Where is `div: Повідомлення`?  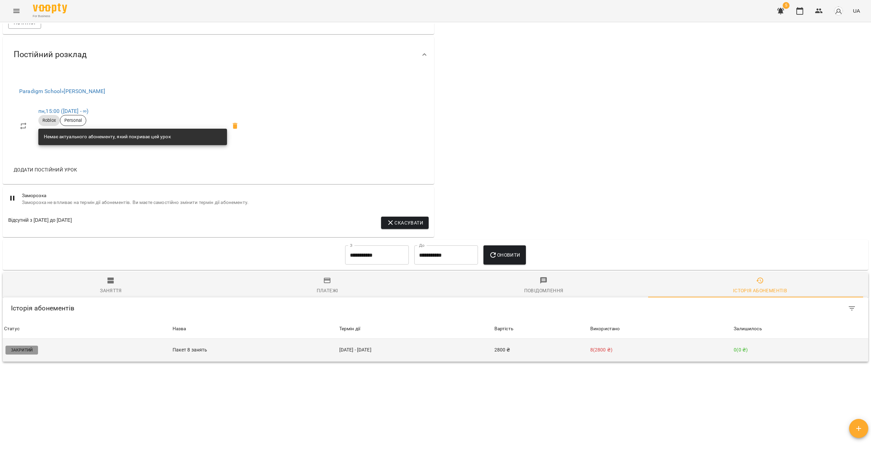
div: Повідомлення is located at coordinates (544, 291).